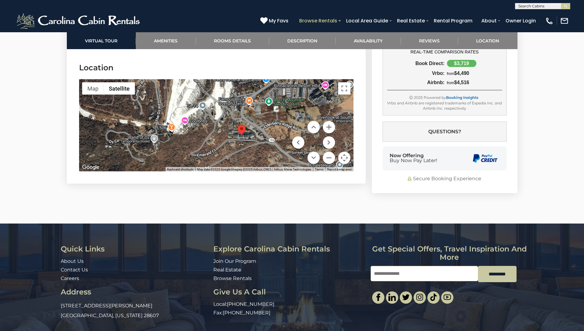 This screenshot has height=331, width=584. I want to click on a: Owner Login, so click(521, 21).